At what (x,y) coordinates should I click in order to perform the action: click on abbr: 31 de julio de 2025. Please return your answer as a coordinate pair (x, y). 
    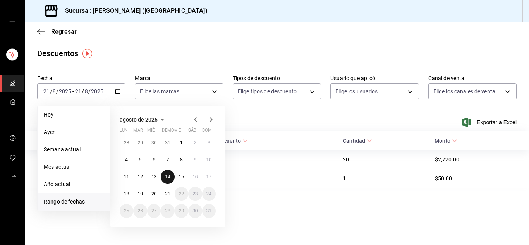
    Looking at the image, I should click on (167, 143).